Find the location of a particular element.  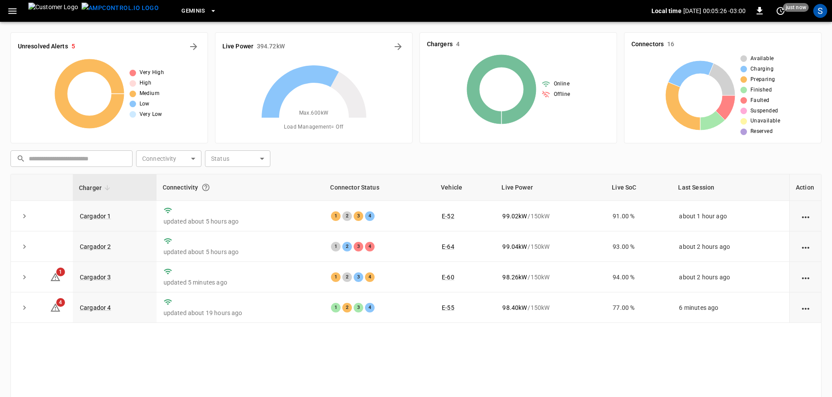

h6: 394.72 kW is located at coordinates (271, 47).